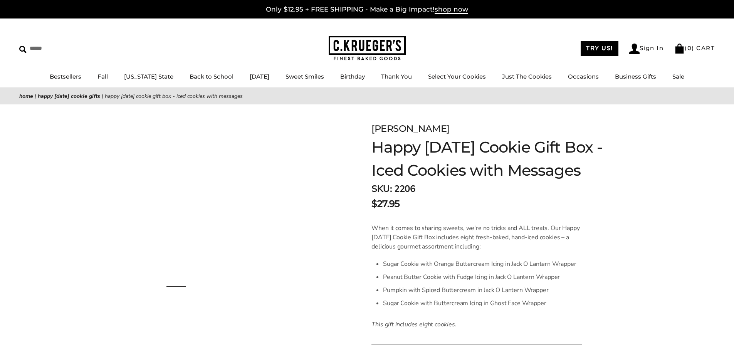 The height and width of the screenshot is (351, 734). Describe the element at coordinates (404, 189) in the screenshot. I see `span: 2206` at that location.